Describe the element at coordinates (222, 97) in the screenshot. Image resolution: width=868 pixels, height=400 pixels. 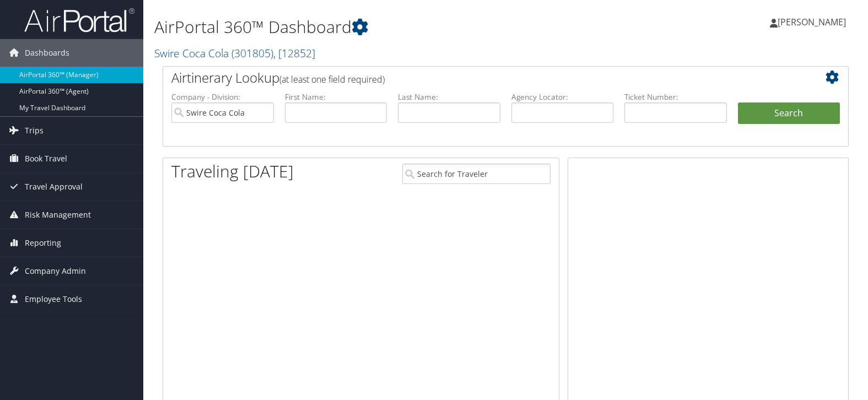
I see `label: Company - Division:` at that location.